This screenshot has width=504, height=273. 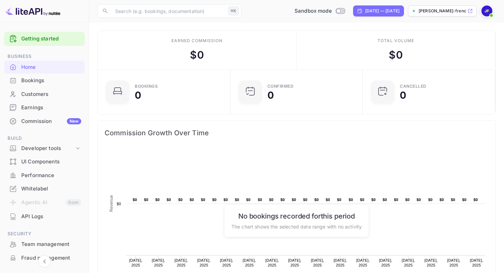 What do you see at coordinates (313, 11) in the screenshot?
I see `span: Sandbox mode` at bounding box center [313, 11].